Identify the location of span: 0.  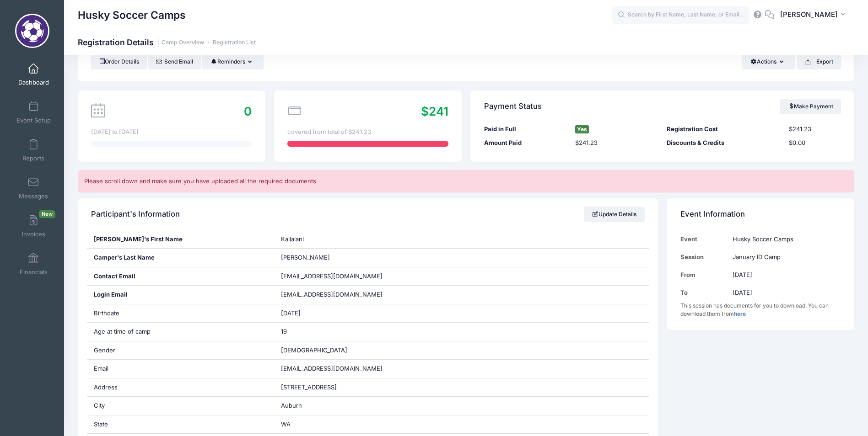
(247, 111).